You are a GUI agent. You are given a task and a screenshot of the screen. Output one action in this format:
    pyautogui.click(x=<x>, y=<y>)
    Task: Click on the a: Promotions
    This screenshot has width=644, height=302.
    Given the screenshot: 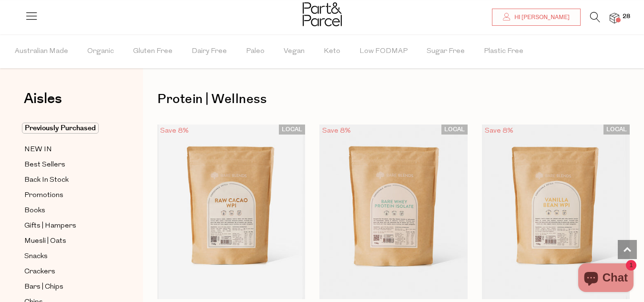 What is the action you would take?
    pyautogui.click(x=68, y=195)
    